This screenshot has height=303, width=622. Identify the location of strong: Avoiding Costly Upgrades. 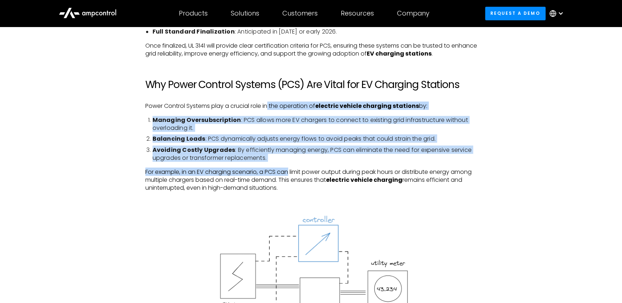
(194, 149).